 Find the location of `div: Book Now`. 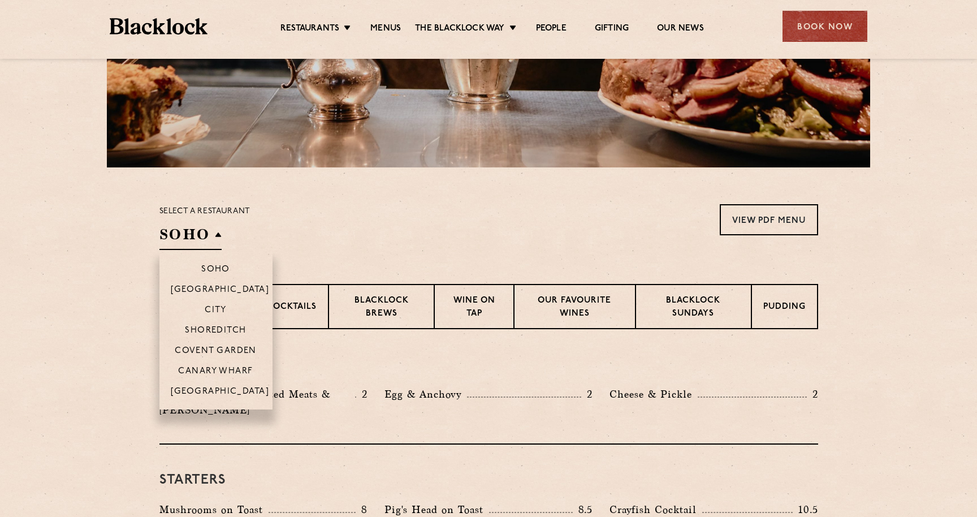

div: Book Now is located at coordinates (825, 26).